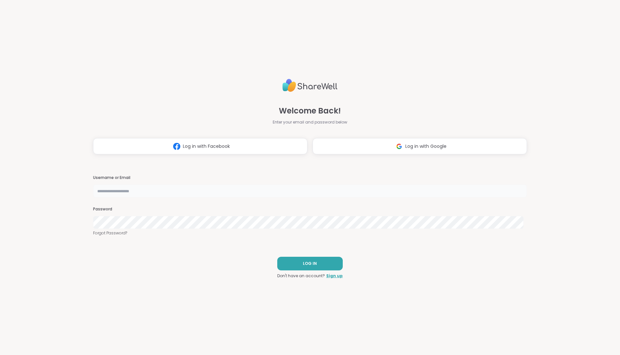 Image resolution: width=620 pixels, height=355 pixels. Describe the element at coordinates (334, 276) in the screenshot. I see `a: Sign up` at that location.